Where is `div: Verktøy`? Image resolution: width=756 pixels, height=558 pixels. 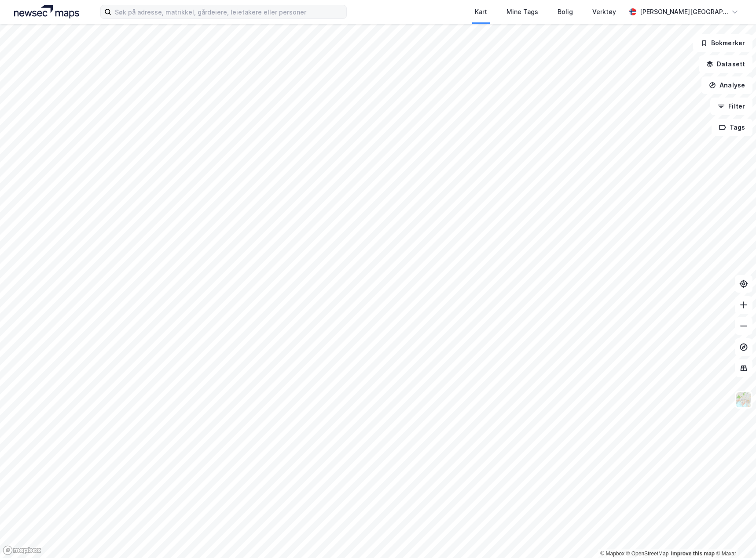 div: Verktøy is located at coordinates (604, 12).